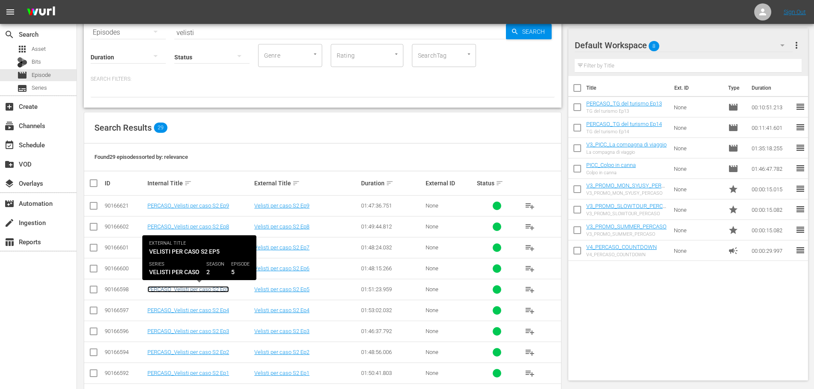 The width and height of the screenshot is (814, 389). What do you see at coordinates (282, 226) in the screenshot?
I see `a: Velisti per caso S2 Ep8` at bounding box center [282, 226].